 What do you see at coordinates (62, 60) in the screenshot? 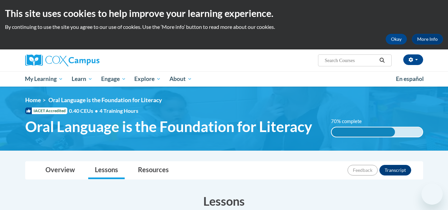
I see `img: Cox Campus` at bounding box center [62, 60].